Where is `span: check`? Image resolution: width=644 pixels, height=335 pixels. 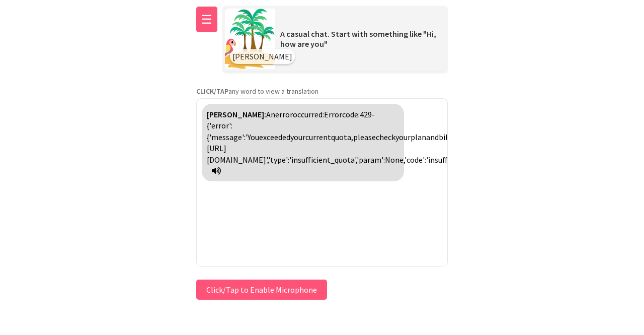
span: check is located at coordinates (385, 137).